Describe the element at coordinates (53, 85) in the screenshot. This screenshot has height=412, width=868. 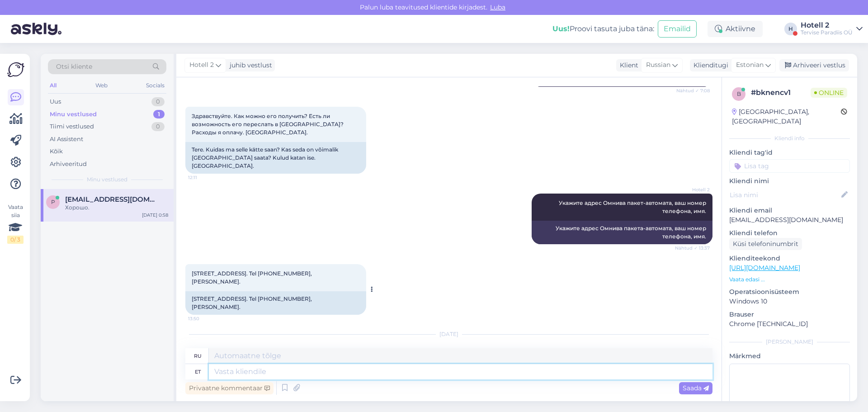
I see `div: All` at that location.